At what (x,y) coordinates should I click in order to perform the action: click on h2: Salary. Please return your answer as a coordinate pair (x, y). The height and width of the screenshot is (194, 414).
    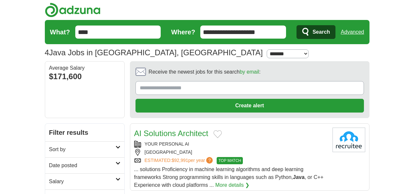
    Looking at the image, I should click on (82, 182).